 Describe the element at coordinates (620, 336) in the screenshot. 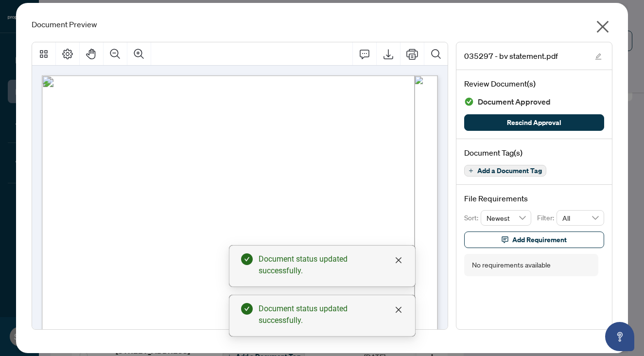

I see `button: Open asap` at that location.